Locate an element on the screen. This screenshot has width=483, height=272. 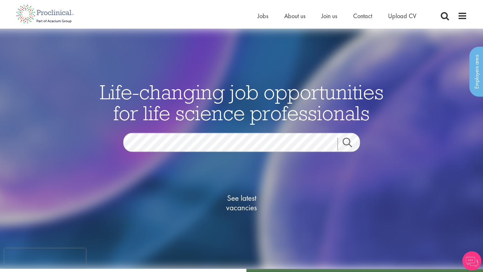
a: Upload CV is located at coordinates (402, 16).